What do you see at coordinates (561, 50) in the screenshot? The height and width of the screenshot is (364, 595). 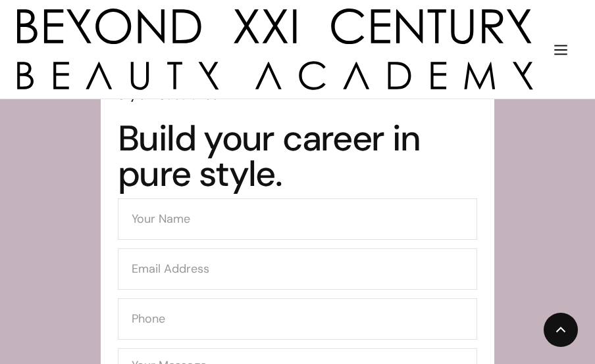 I see `div: menu` at bounding box center [561, 50].